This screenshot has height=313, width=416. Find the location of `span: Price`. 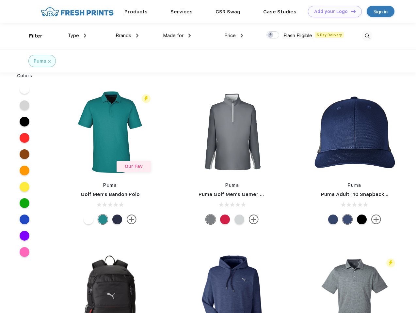

span: Price is located at coordinates (230, 36).